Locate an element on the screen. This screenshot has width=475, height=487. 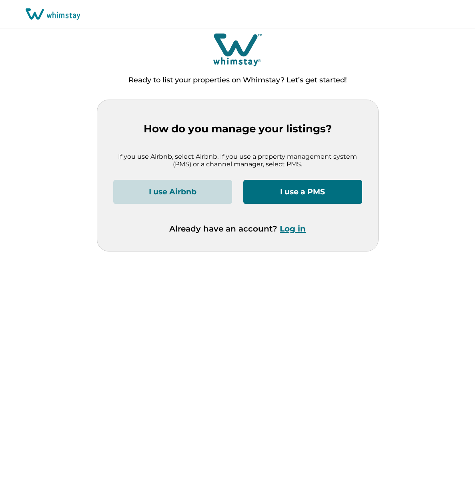
p: Ready to list your properties on Whimstay? Let’s get started! is located at coordinates (238, 80).